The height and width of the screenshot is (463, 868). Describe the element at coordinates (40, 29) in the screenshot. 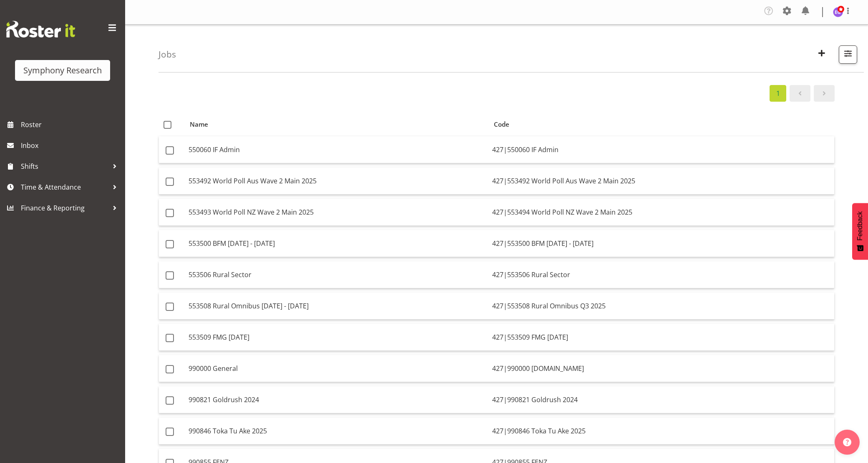

I see `img: Rosterit website logo` at that location.